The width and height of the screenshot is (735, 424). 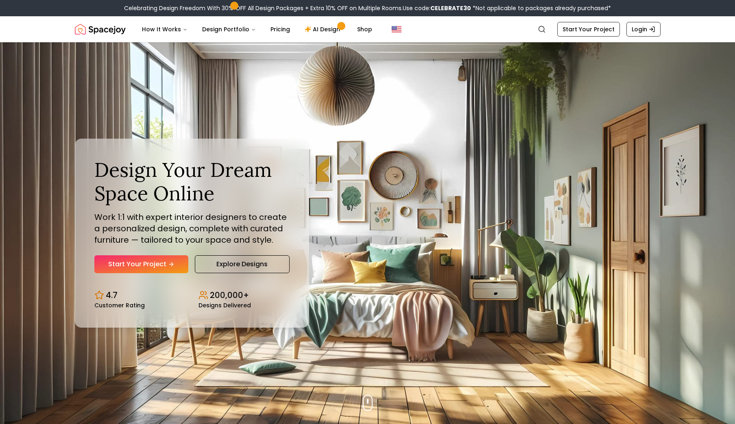 I want to click on a: Pricing, so click(x=280, y=29).